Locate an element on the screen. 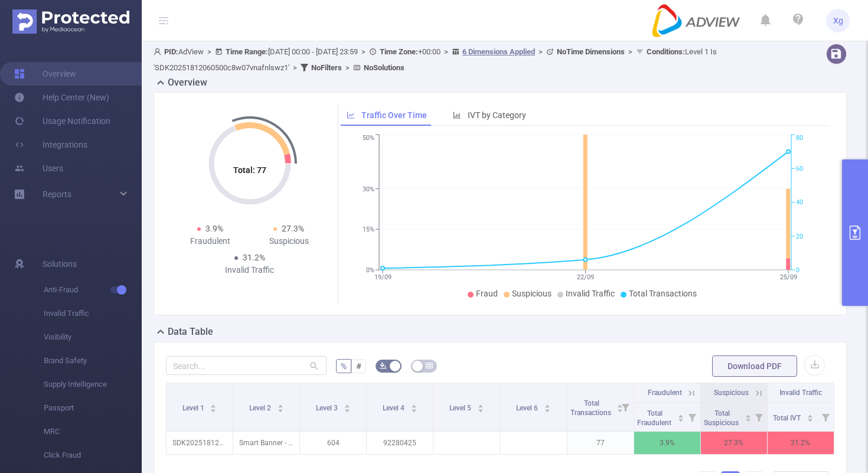 Image resolution: width=868 pixels, height=473 pixels. b: No Time Dimensions is located at coordinates (590, 51).